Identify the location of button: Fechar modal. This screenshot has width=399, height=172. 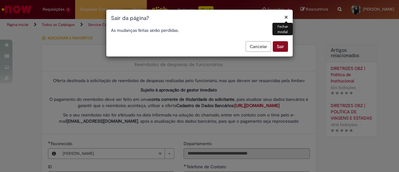
(286, 17).